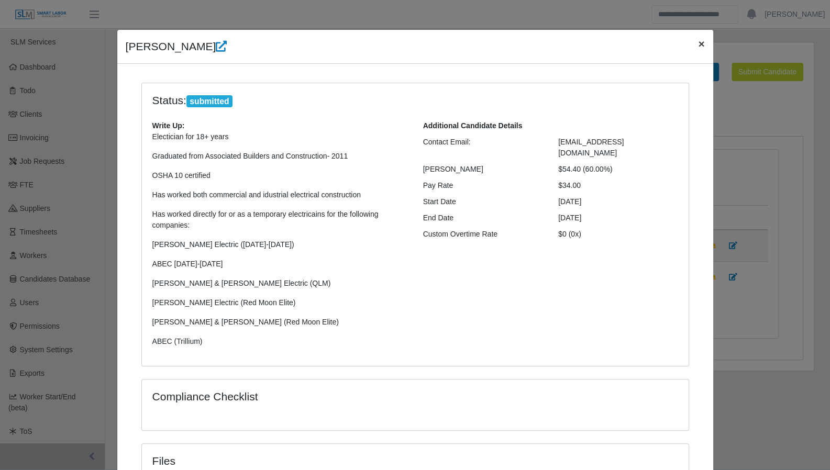 This screenshot has width=830, height=470. What do you see at coordinates (280, 156) in the screenshot?
I see `p: Graduated from Associated Builders and Construction- 2011` at bounding box center [280, 156].